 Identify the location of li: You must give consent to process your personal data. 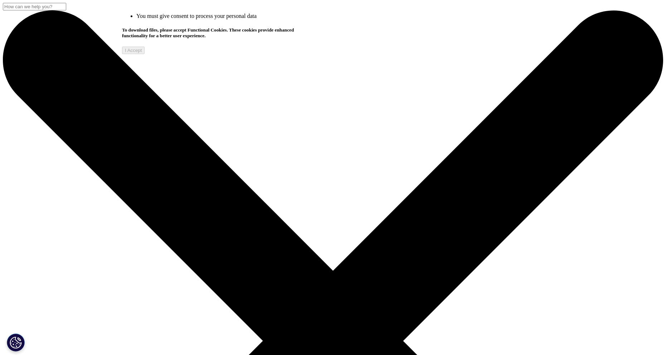
(216, 16).